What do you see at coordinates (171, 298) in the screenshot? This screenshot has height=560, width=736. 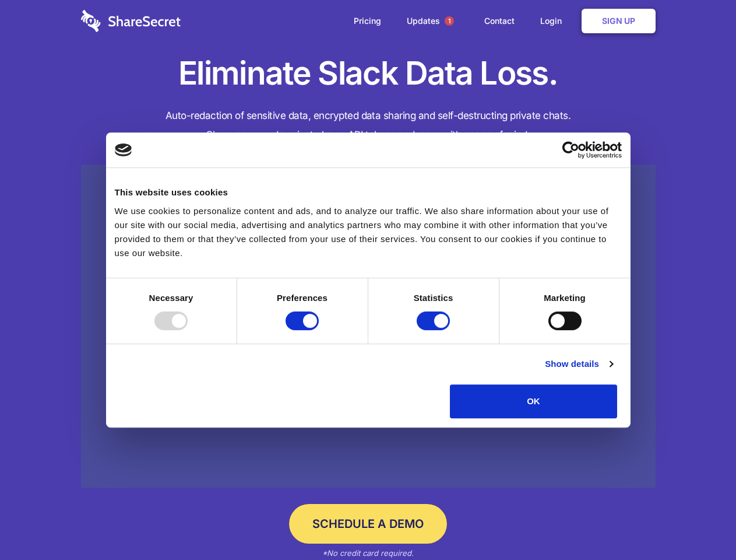 I see `strong: Necessary` at bounding box center [171, 298].